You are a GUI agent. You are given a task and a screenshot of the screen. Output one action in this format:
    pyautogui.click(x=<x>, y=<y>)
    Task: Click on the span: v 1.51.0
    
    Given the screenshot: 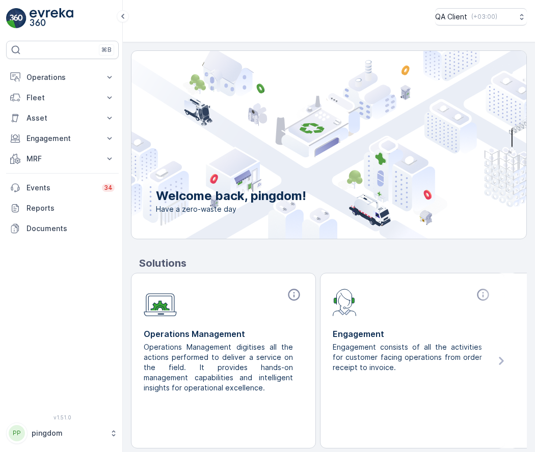 What is the action you would take?
    pyautogui.click(x=62, y=418)
    